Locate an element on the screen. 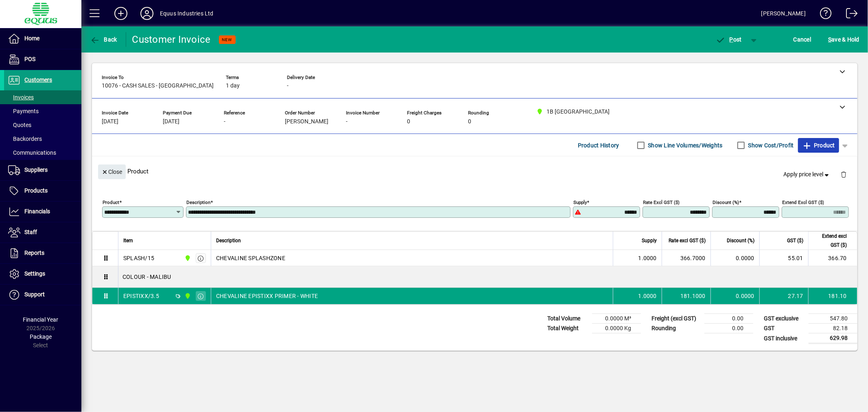  a: Settings is located at coordinates (42, 274).